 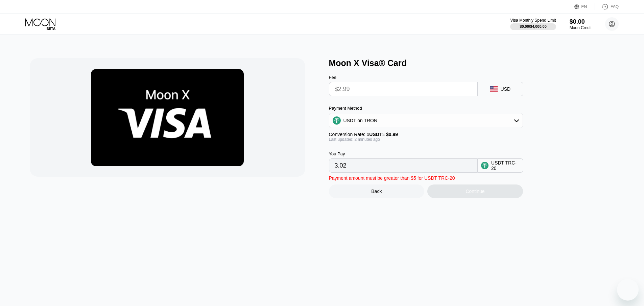 What do you see at coordinates (533, 20) in the screenshot?
I see `div: Visa Monthly Spend Limit` at bounding box center [533, 20].